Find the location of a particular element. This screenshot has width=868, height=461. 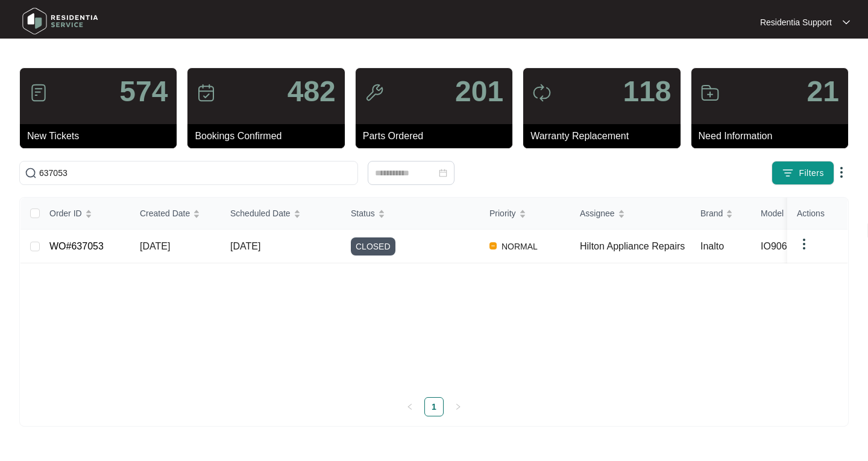

img: filter icon is located at coordinates (788, 173).